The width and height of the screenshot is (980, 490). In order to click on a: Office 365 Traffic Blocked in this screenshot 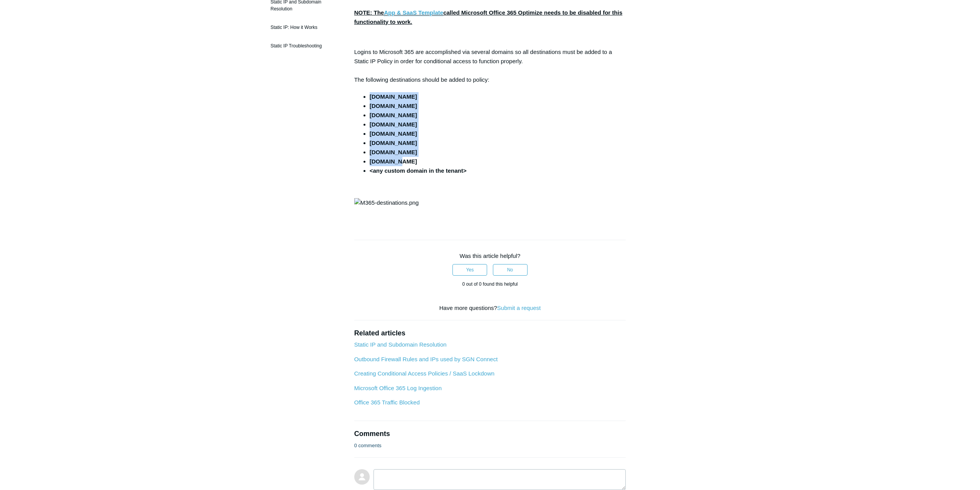, I will do `click(387, 402)`.